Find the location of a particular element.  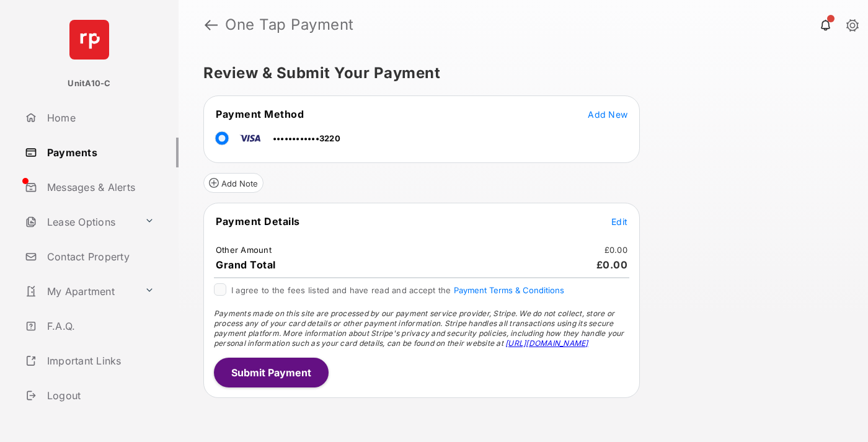

span: Add New is located at coordinates (607, 114).